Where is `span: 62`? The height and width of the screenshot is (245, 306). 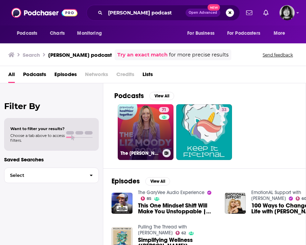
span: 62 is located at coordinates (184, 233).